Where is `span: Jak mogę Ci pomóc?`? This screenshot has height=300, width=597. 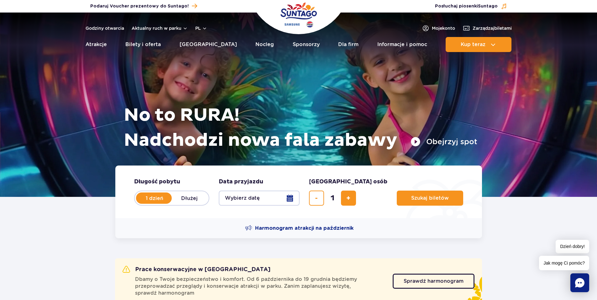 span: Jak mogę Ci pomóc? is located at coordinates (564, 263).